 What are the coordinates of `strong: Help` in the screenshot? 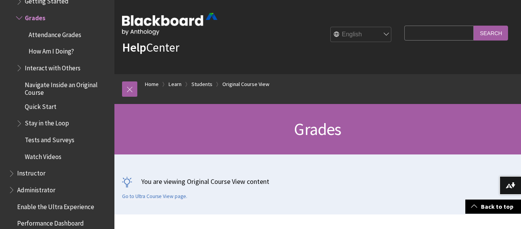 It's located at (134, 47).